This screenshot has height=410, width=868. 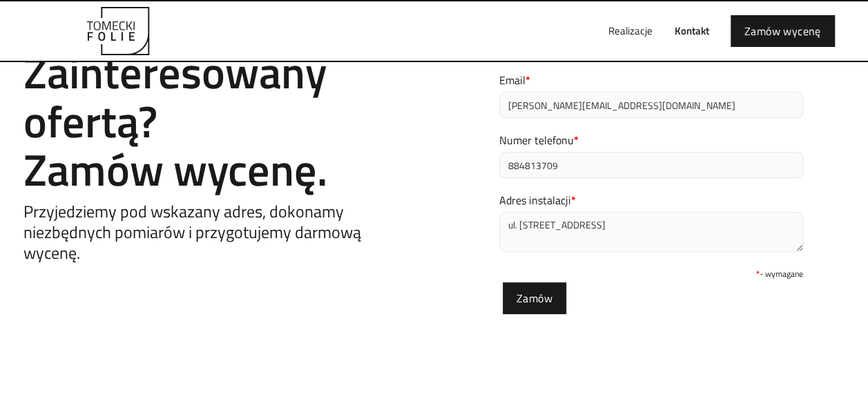 What do you see at coordinates (630, 31) in the screenshot?
I see `a: Realizacje` at bounding box center [630, 31].